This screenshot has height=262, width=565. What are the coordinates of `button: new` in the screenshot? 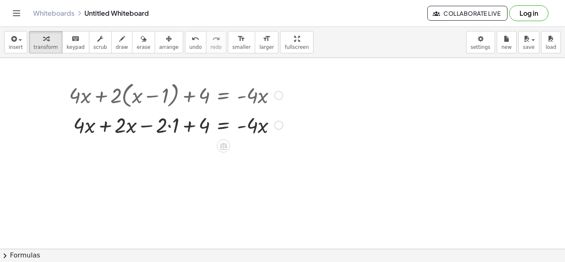 It's located at (507, 42).